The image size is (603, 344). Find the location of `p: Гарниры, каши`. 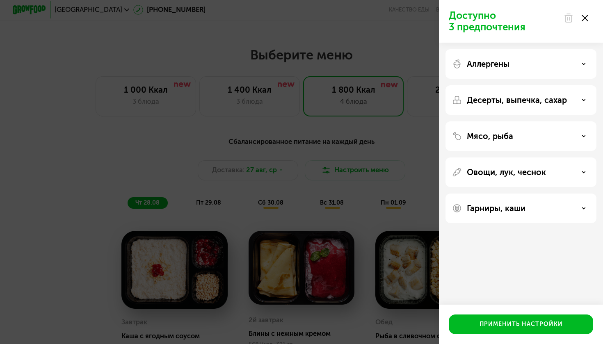

p: Гарниры, каши is located at coordinates (496, 209).